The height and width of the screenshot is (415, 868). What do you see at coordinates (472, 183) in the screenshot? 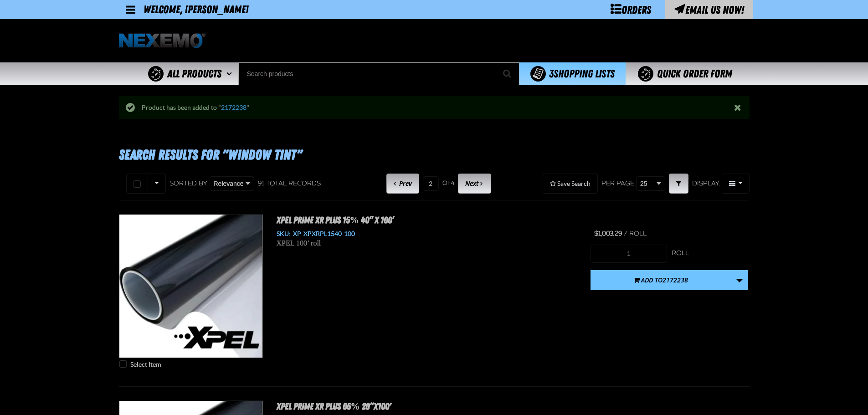
I see `span: Next` at bounding box center [472, 183].